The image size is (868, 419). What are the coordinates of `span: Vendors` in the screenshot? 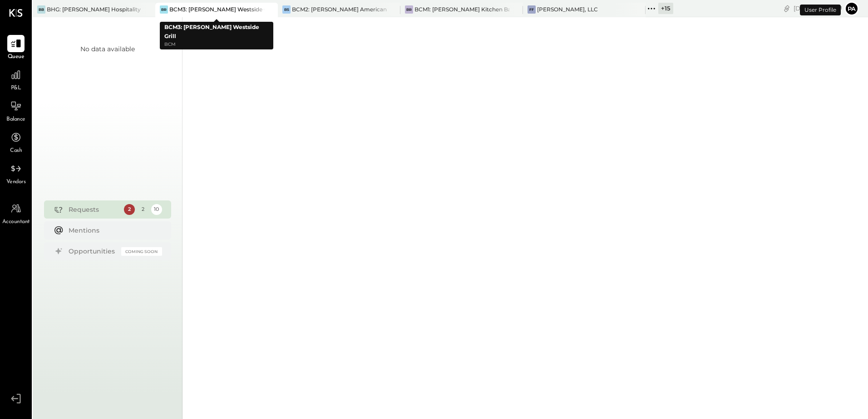 It's located at (16, 182).